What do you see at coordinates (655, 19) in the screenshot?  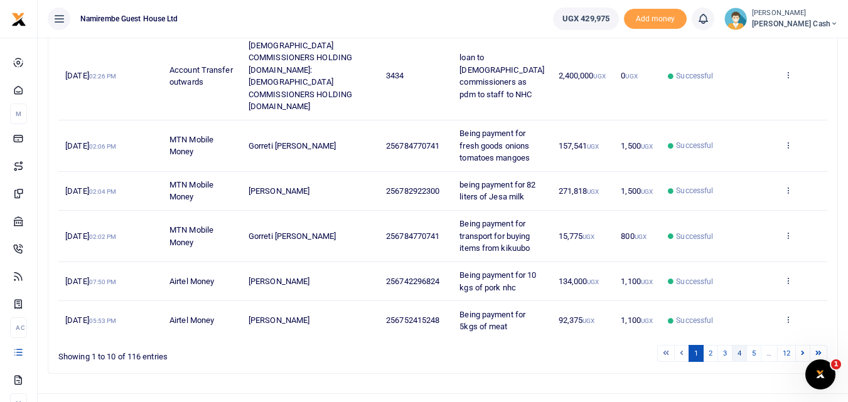 I see `span: Add money` at bounding box center [655, 19].